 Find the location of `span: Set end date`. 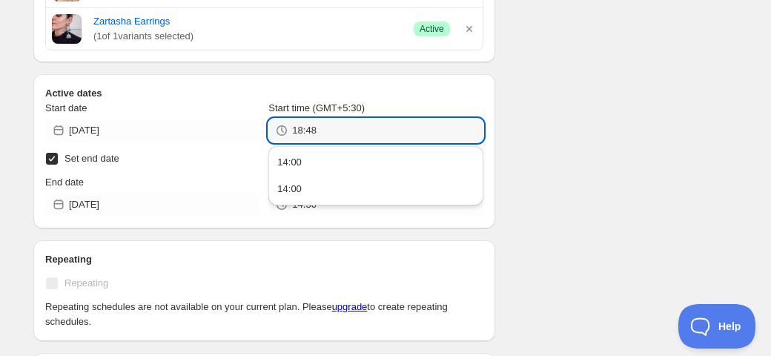

span: Set end date is located at coordinates (92, 158).